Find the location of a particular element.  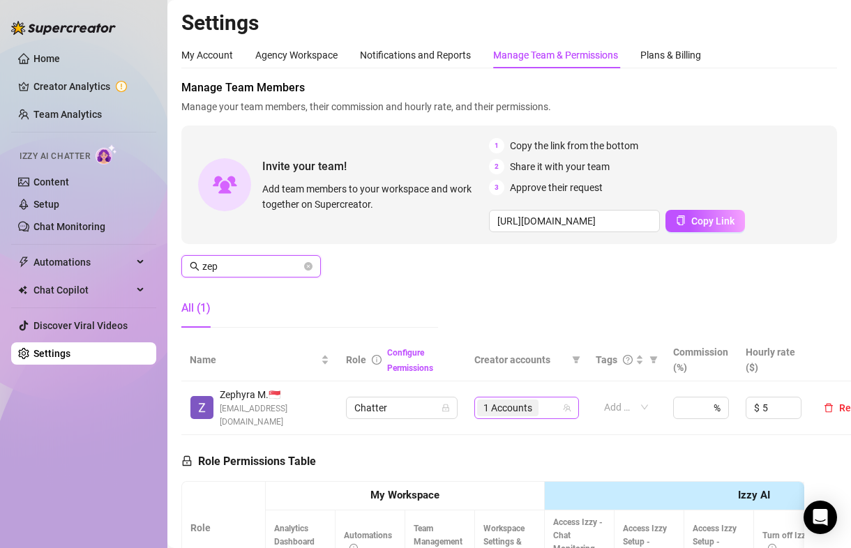

span: Approve their request is located at coordinates (556, 188).